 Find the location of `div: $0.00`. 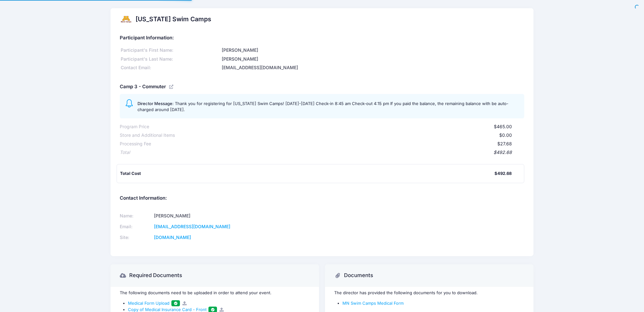

div: $0.00 is located at coordinates (343, 135).